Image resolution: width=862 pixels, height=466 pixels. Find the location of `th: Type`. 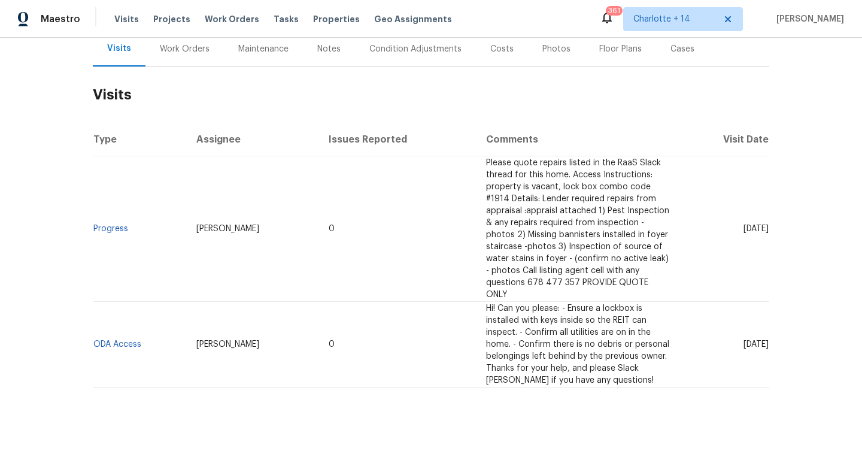

th: Type is located at coordinates (140, 140).